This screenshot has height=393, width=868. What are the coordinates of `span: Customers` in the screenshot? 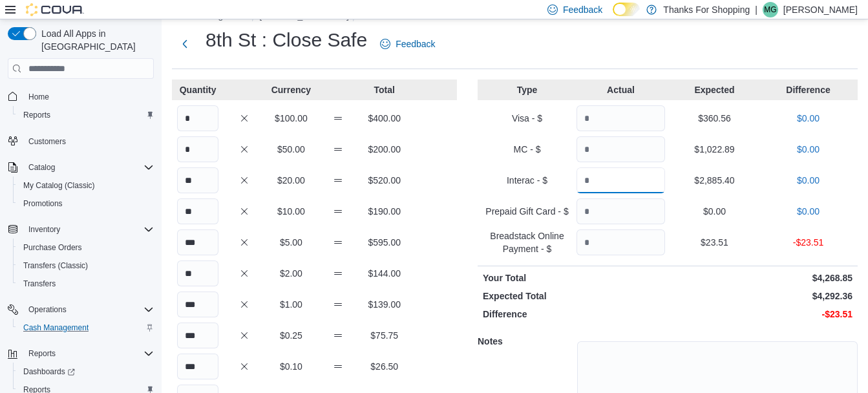 It's located at (47, 142).